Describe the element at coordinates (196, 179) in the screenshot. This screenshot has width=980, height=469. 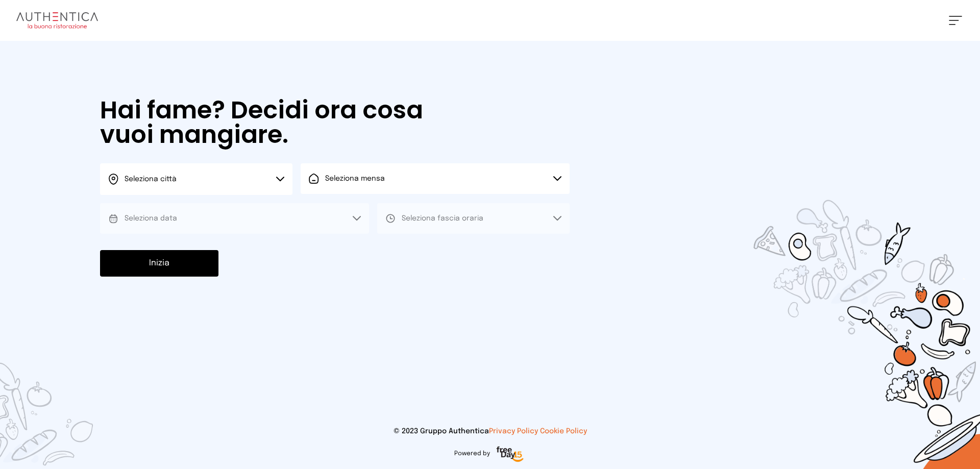
I see `button: Seleziona città` at that location.